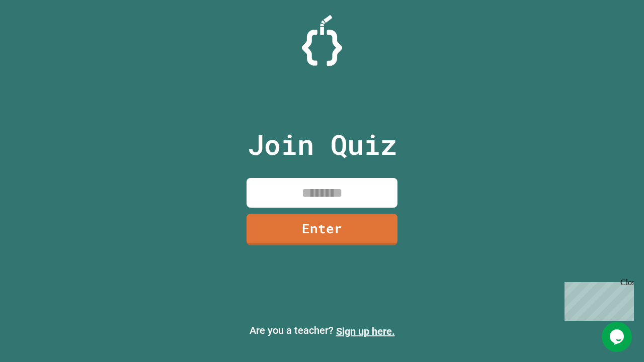 The width and height of the screenshot is (644, 362). Describe the element at coordinates (322, 40) in the screenshot. I see `img: Logo.svg` at that location.